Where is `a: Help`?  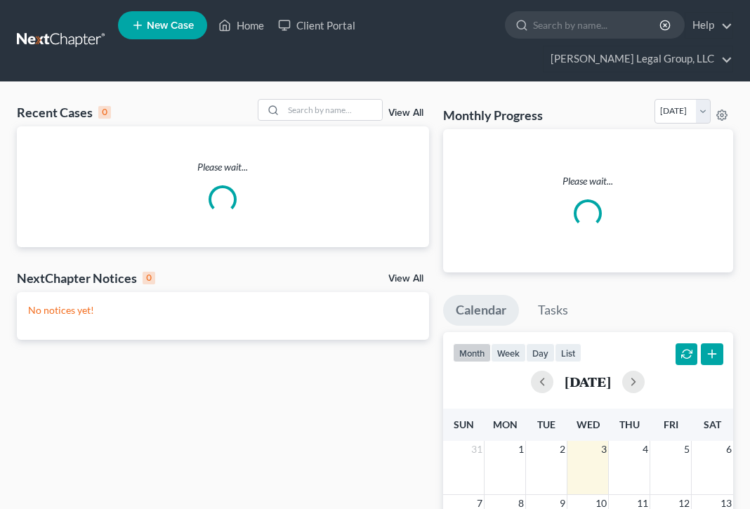 a: Help is located at coordinates (709, 25).